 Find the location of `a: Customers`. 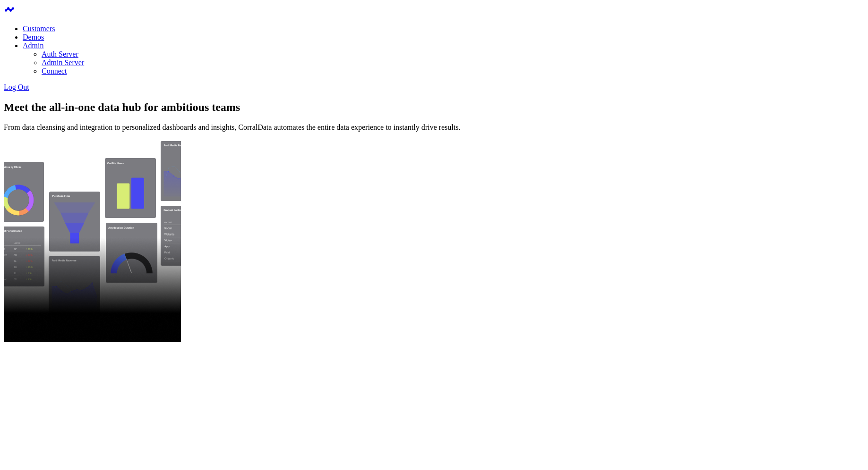

a: Customers is located at coordinates (39, 29).